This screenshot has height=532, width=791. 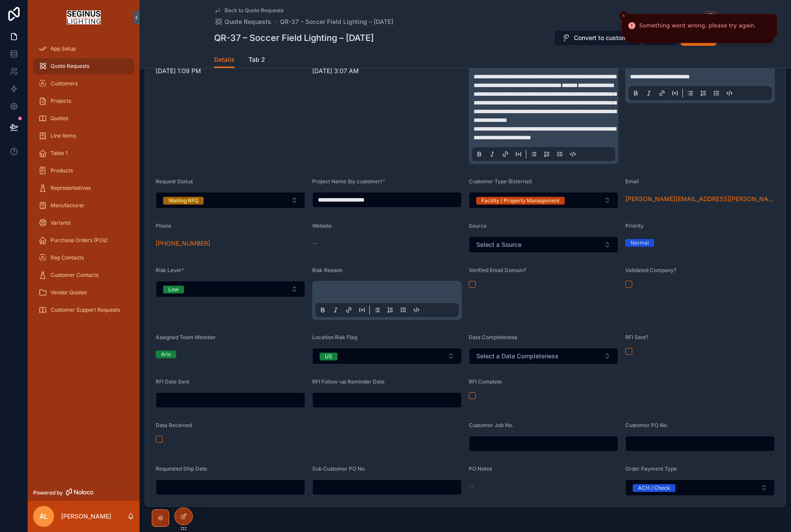 I want to click on span: Tab 2, so click(x=257, y=60).